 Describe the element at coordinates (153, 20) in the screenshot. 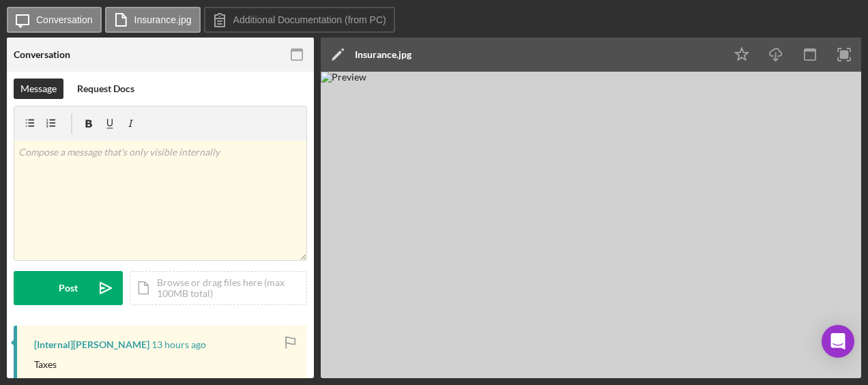

I see `button: Insurance.jpg` at that location.